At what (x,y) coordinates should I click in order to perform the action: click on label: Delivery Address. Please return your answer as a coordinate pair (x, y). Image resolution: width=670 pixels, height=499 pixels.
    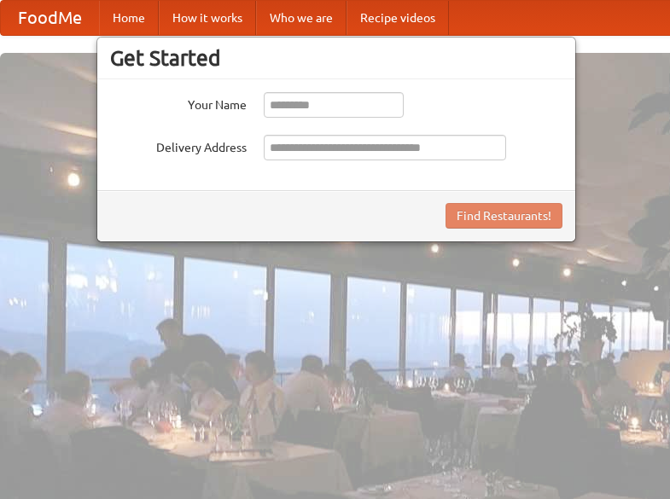
    Looking at the image, I should click on (178, 145).